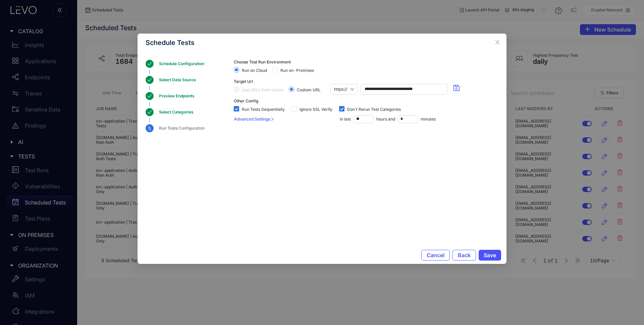 This screenshot has width=644, height=325. Describe the element at coordinates (322, 43) in the screenshot. I see `div: Schedule Tests` at that location.